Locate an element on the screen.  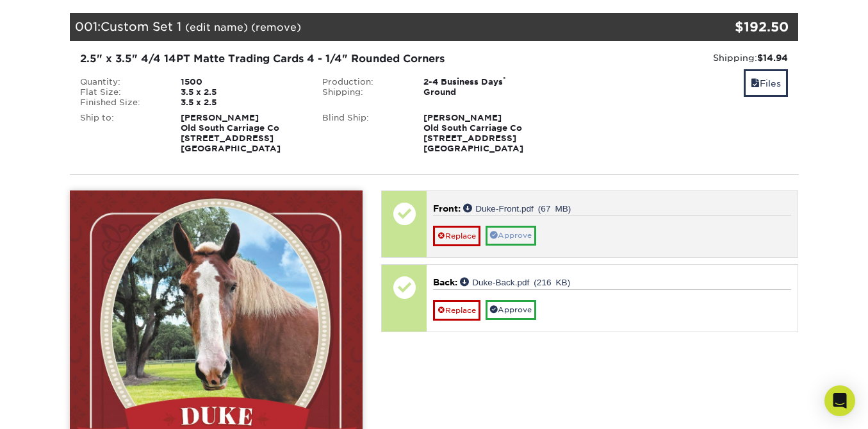
div: 2.5" x 3.5" 4/4 14PT Matte Trading Cards 4 - 1/4" Rounded Corners is located at coordinates (313, 59).